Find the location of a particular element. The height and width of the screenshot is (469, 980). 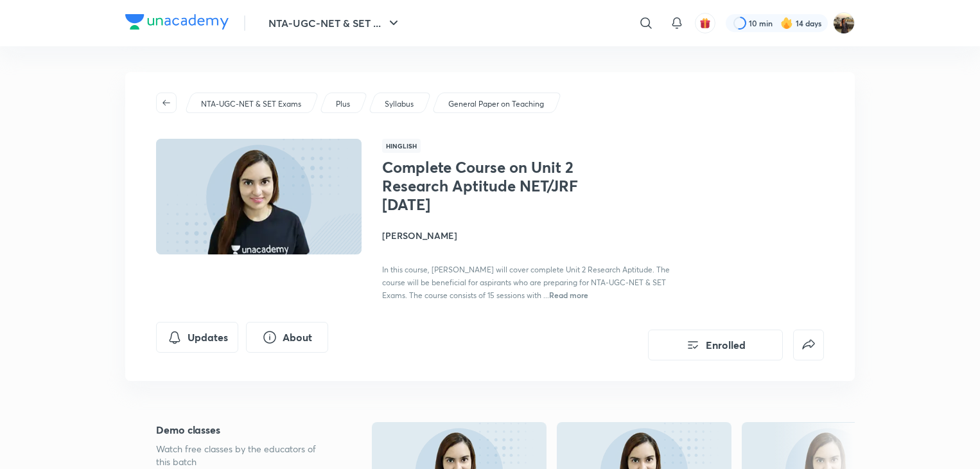

img: avatar is located at coordinates (705, 23).